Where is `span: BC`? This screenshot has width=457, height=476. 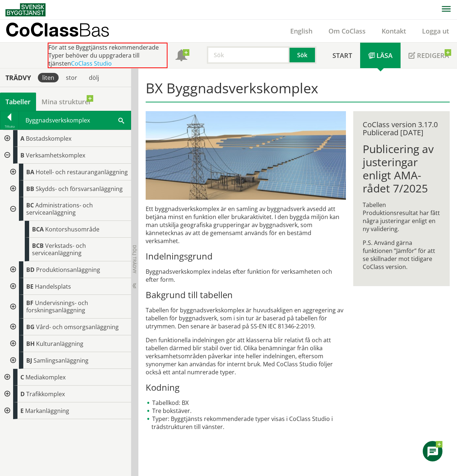 span: BC is located at coordinates (30, 205).